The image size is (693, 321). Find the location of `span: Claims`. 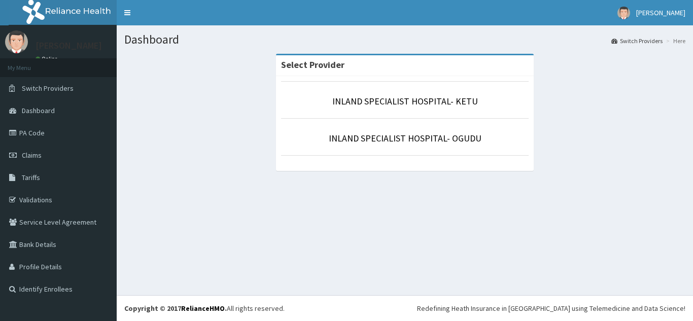

span: Claims is located at coordinates (31, 155).